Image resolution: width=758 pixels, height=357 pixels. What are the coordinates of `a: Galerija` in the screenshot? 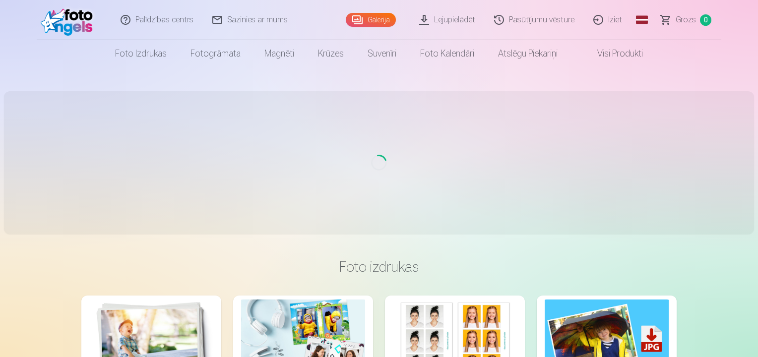 It's located at (370, 20).